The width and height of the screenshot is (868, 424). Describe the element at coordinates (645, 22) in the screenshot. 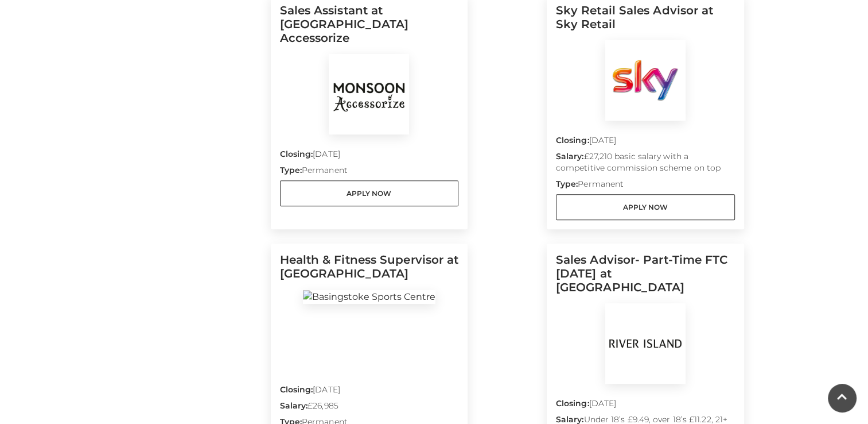

I see `h5: Sky Retail Sales Advisor at Sky Retail` at that location.